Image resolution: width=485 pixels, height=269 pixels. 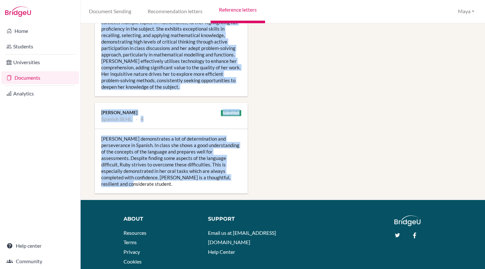 I want to click on a: Home, so click(x=40, y=31).